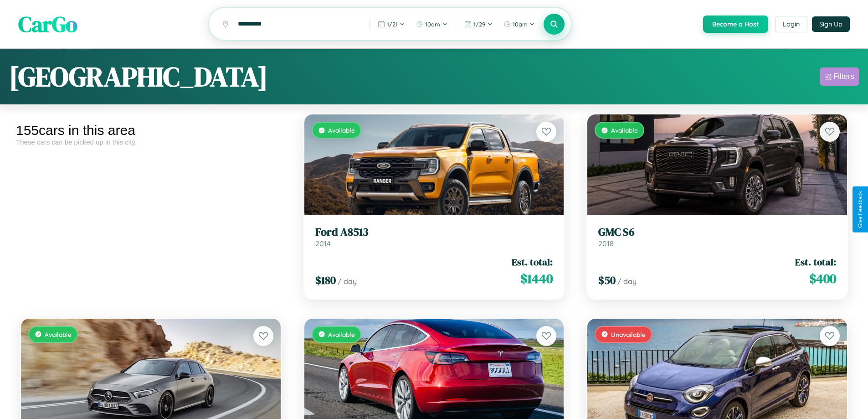 This screenshot has height=419, width=868. What do you see at coordinates (823, 278) in the screenshot?
I see `span: $ 400` at bounding box center [823, 278].